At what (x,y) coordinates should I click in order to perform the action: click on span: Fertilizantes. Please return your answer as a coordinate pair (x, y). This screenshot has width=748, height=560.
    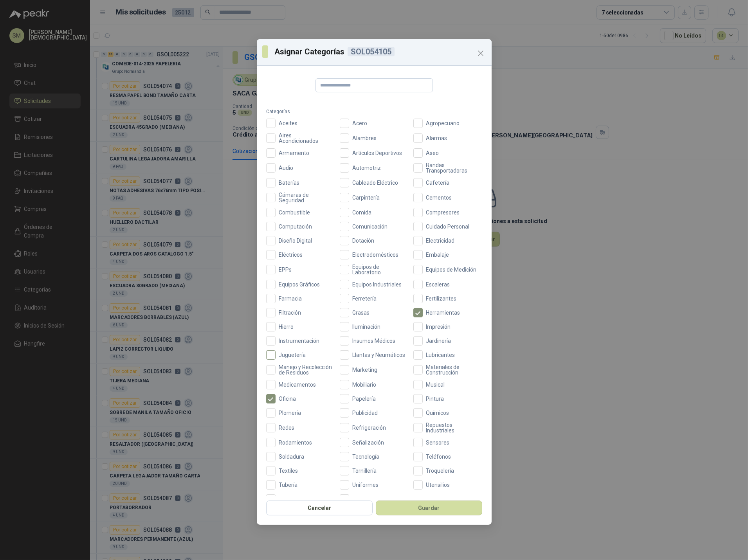
    Looking at the image, I should click on (441, 298).